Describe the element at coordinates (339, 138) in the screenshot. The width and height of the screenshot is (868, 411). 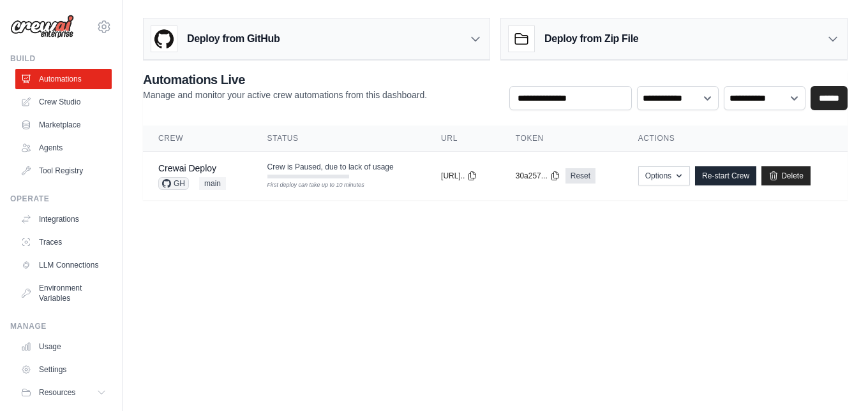
I see `th: Status` at that location.